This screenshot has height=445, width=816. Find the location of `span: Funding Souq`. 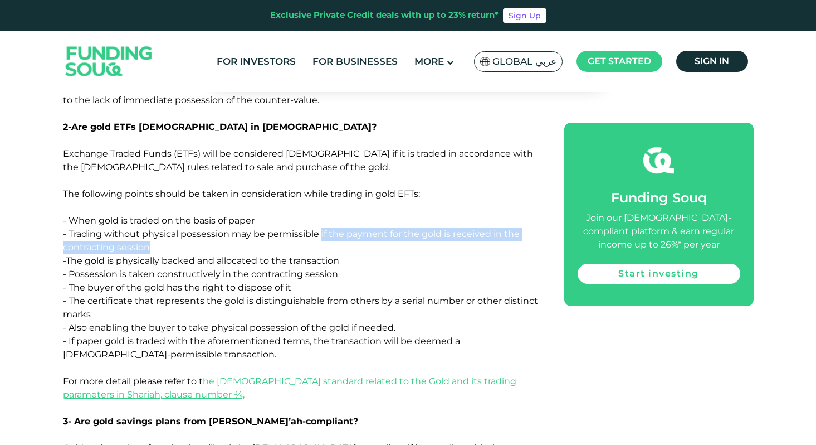

span: Funding Souq is located at coordinates (659, 197).